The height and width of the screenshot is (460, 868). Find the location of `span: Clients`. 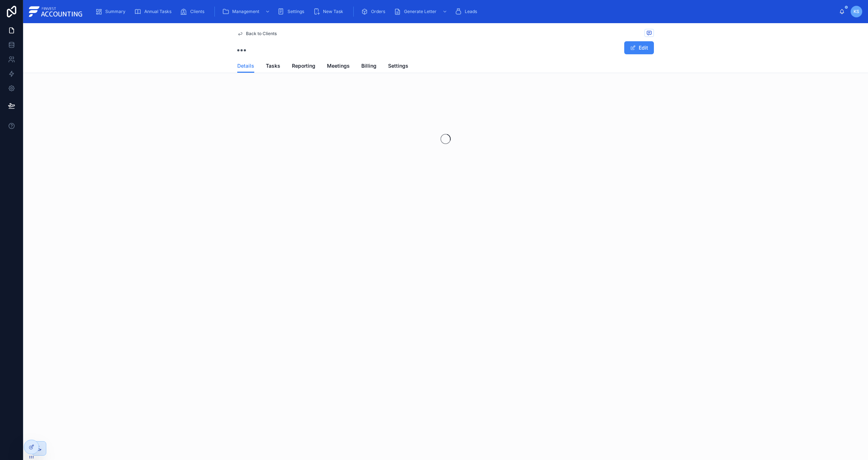

span: Clients is located at coordinates (197, 11).